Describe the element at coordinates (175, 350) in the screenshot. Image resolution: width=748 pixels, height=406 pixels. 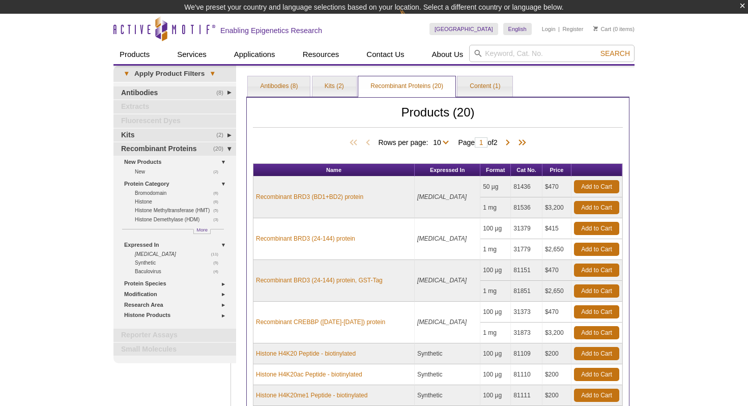
I see `a: Small Molecules` at that location.